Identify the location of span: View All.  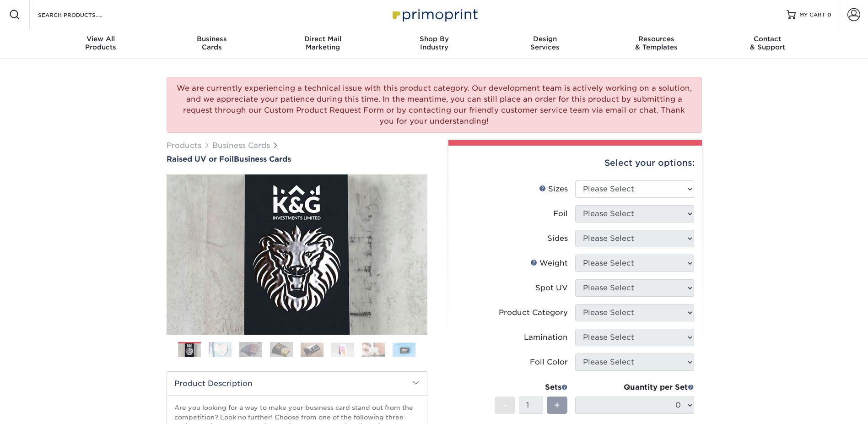
(101, 39).